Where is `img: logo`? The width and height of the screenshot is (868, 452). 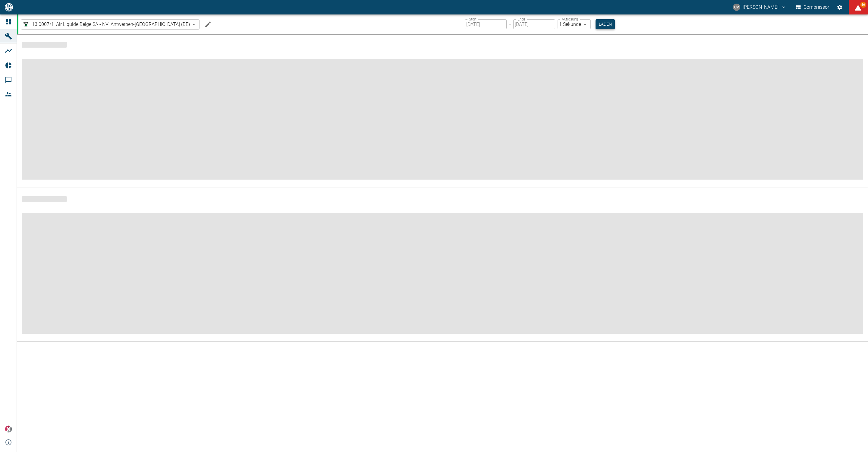 img: logo is located at coordinates (9, 7).